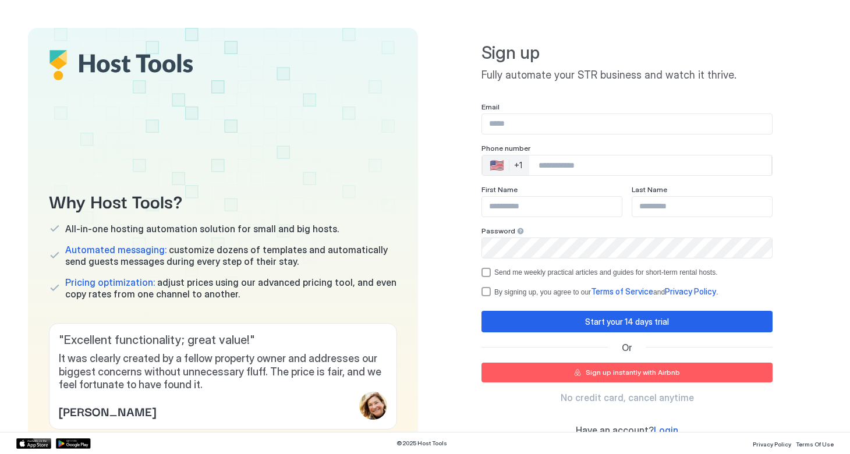  Describe the element at coordinates (223, 340) in the screenshot. I see `span: " Excellent functionality; great value! "` at that location.